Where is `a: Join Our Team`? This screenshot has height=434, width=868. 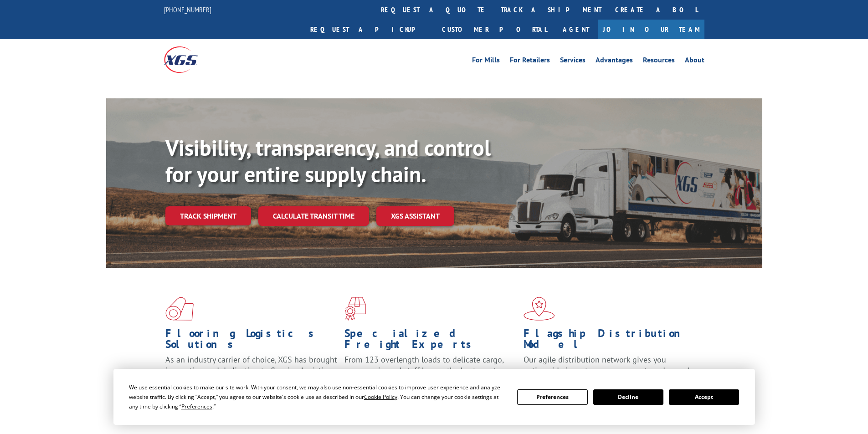 a: Join Our Team is located at coordinates (651, 29).